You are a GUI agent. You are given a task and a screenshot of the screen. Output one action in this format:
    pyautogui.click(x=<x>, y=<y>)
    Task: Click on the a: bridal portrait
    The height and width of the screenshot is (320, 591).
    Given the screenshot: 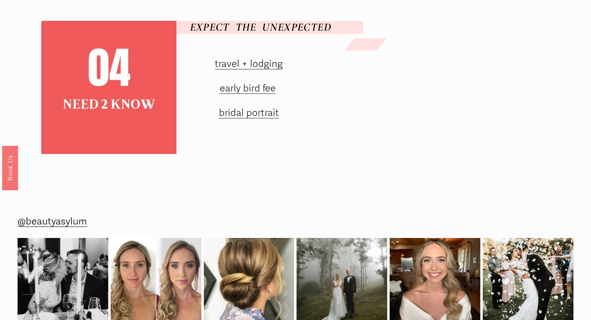 What is the action you would take?
    pyautogui.click(x=249, y=113)
    